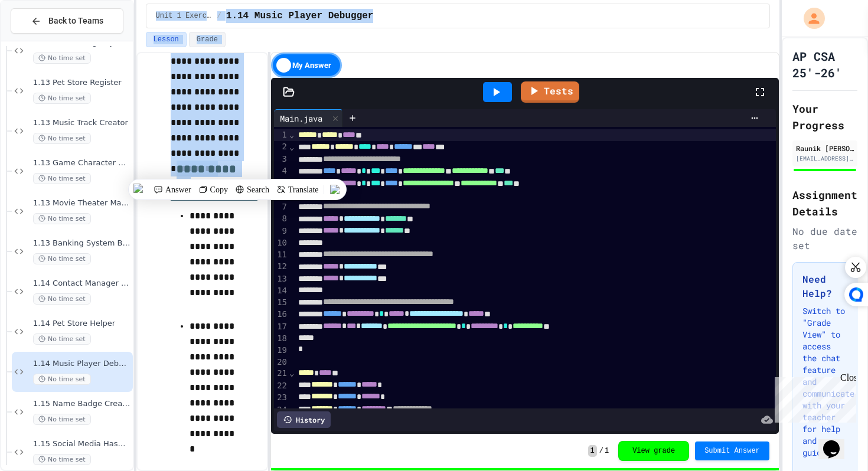 This screenshot has height=471, width=868. I want to click on span: Submit Answer, so click(732, 451).